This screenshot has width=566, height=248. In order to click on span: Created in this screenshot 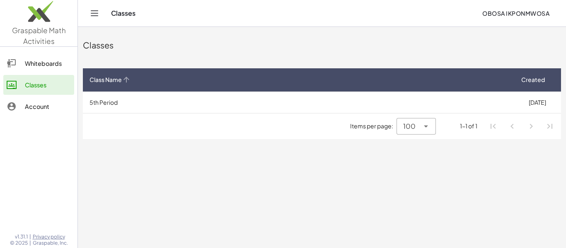, I will do `click(532, 79)`.